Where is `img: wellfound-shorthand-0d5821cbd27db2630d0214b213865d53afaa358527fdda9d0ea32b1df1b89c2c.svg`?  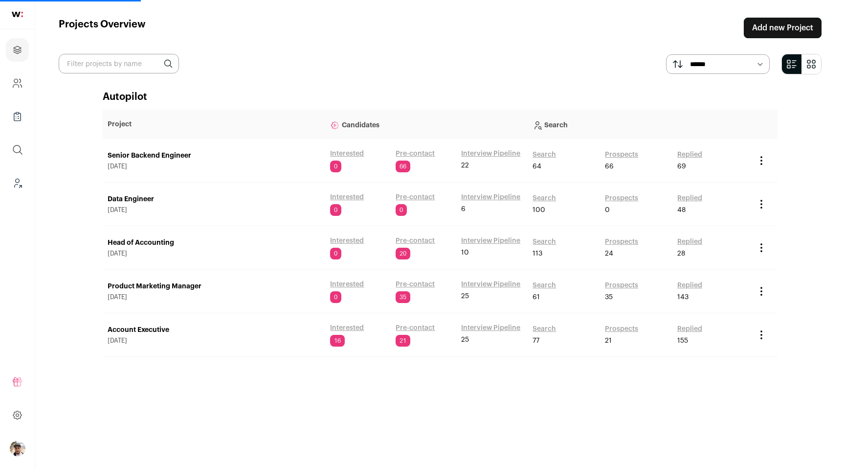
img: wellfound-shorthand-0d5821cbd27db2630d0214b213865d53afaa358527fdda9d0ea32b1df1b89c2c.svg is located at coordinates (17, 14).